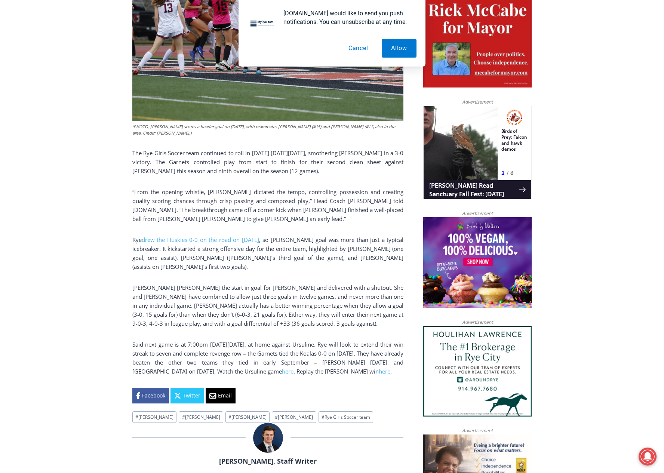  Describe the element at coordinates (221, 396) in the screenshot. I see `a: Email` at that location.